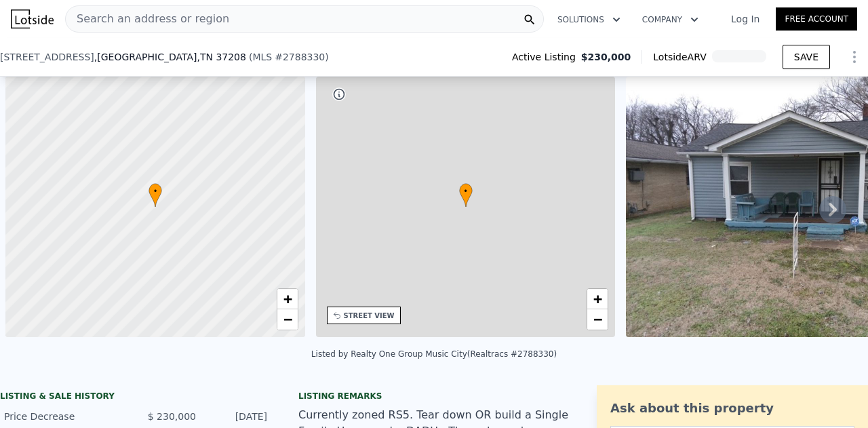  Describe the element at coordinates (669, 20) in the screenshot. I see `button: Company` at that location.